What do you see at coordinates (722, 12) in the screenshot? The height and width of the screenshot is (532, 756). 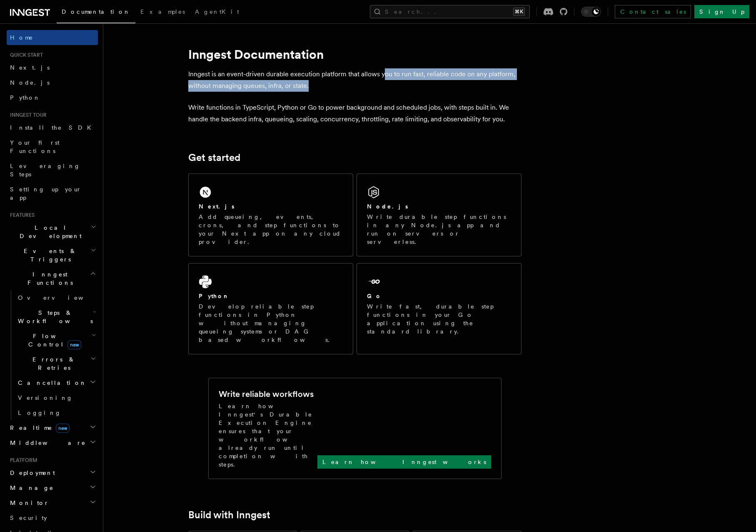 I see `a: Sign Up` at bounding box center [722, 12].